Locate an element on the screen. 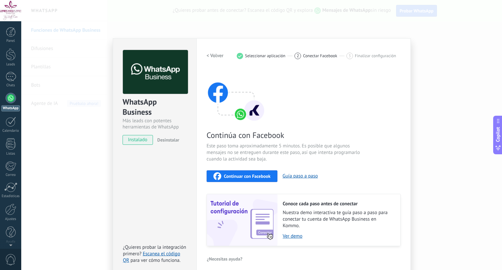 The height and width of the screenshot is (270, 502). img: logo_main.png is located at coordinates (155, 72).